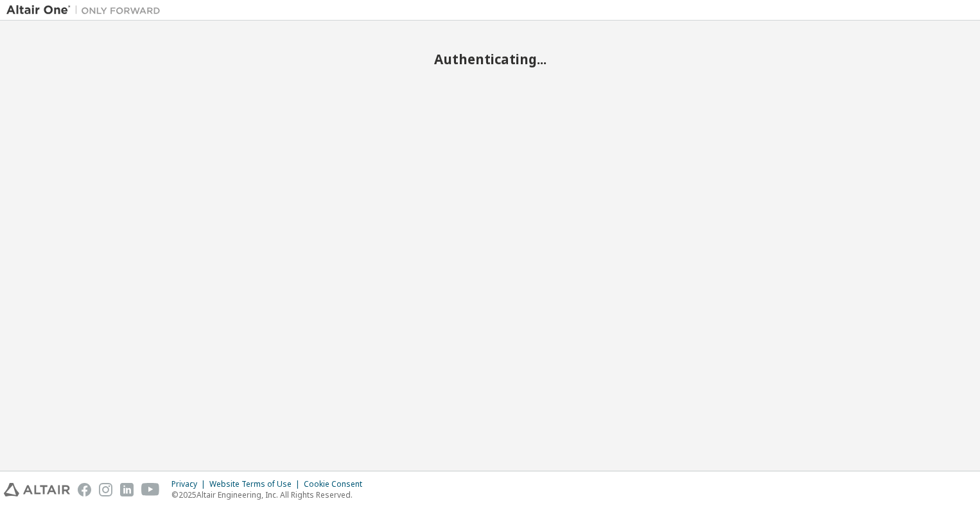 The width and height of the screenshot is (980, 508). What do you see at coordinates (87, 10) in the screenshot?
I see `img: Altair One` at bounding box center [87, 10].